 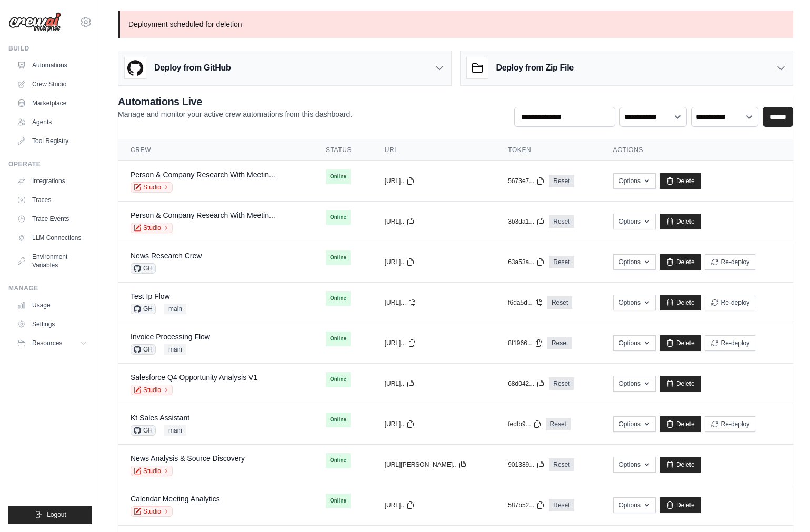 I want to click on a: Agents, so click(x=52, y=122).